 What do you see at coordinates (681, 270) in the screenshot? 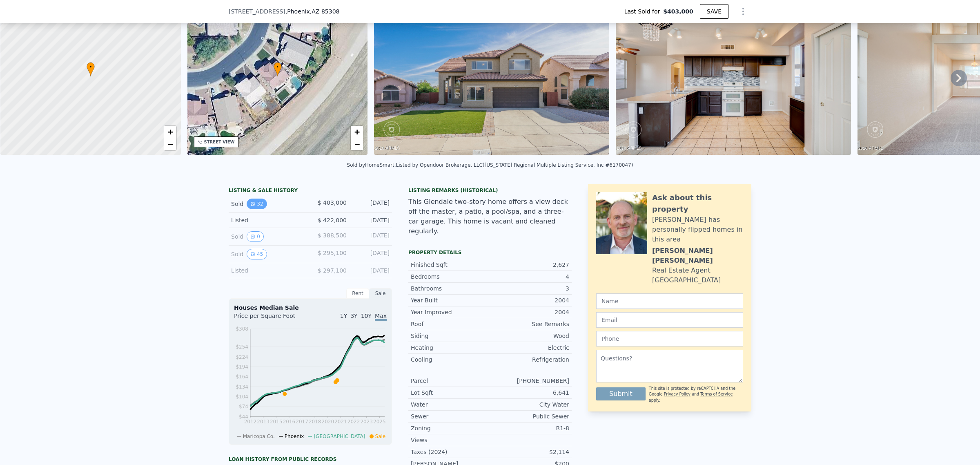
I see `div: Real Estate Agent` at bounding box center [681, 270].